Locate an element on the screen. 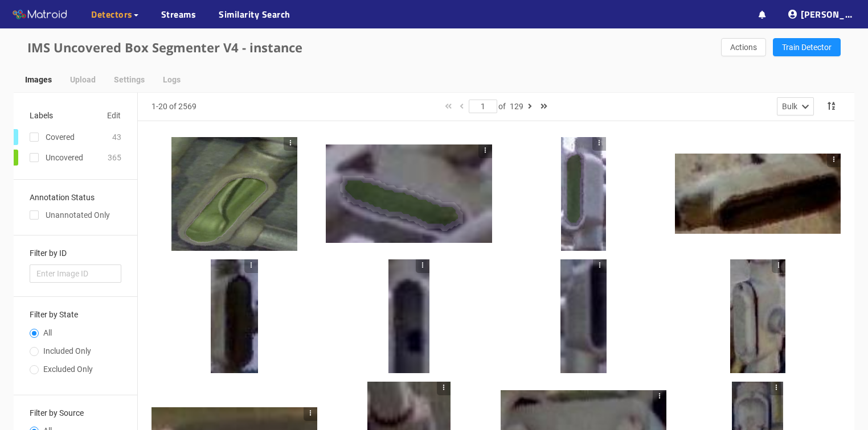 The width and height of the screenshot is (868, 430). div: Logs is located at coordinates (171, 80).